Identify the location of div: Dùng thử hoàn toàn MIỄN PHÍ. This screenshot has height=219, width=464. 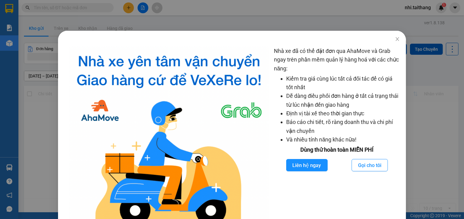
(337, 150).